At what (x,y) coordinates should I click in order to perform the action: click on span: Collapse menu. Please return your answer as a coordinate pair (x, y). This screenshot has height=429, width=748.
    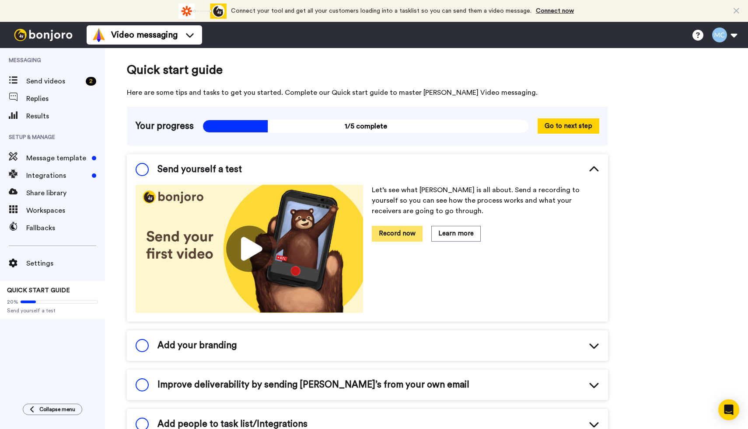
    Looking at the image, I should click on (57, 410).